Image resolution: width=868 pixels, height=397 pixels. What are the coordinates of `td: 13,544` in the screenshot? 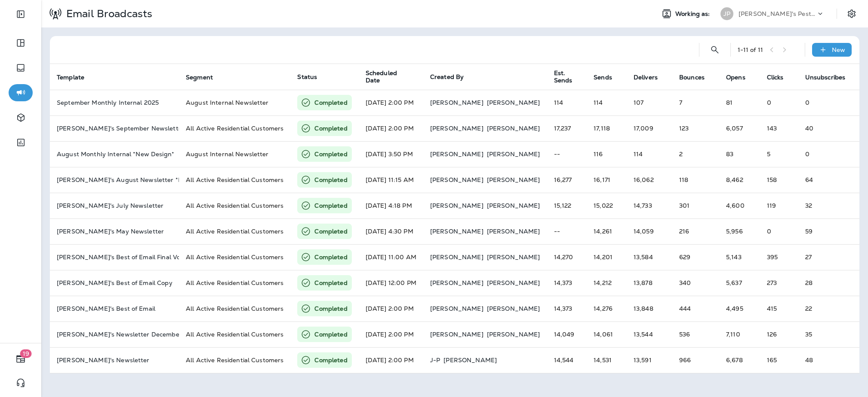 It's located at (649, 334).